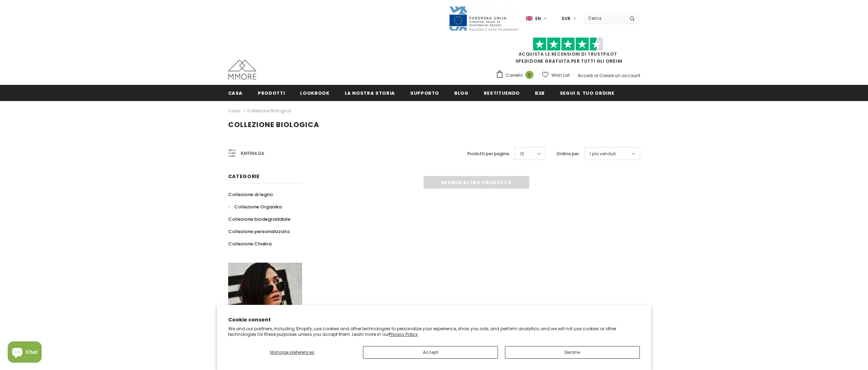 The image size is (868, 370). What do you see at coordinates (502, 93) in the screenshot?
I see `span: Restituendo` at bounding box center [502, 93].